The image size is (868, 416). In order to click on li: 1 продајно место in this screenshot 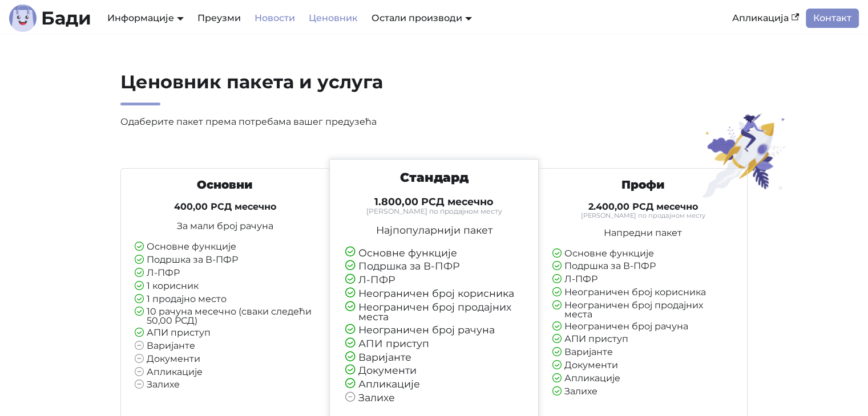, I will do `click(225, 300)`.